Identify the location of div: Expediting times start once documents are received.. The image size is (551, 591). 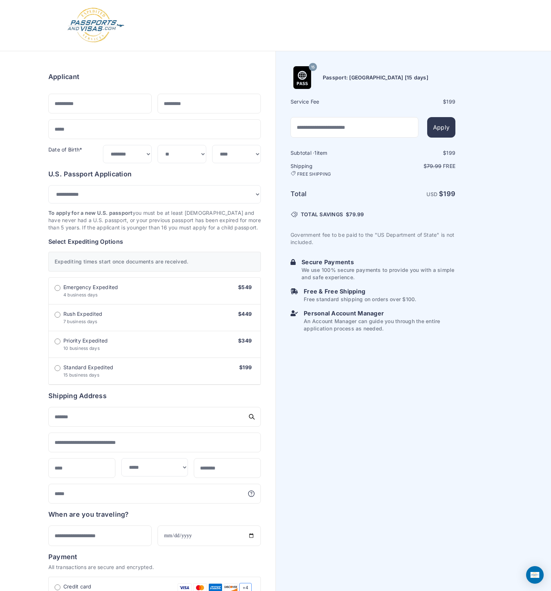
(154, 262).